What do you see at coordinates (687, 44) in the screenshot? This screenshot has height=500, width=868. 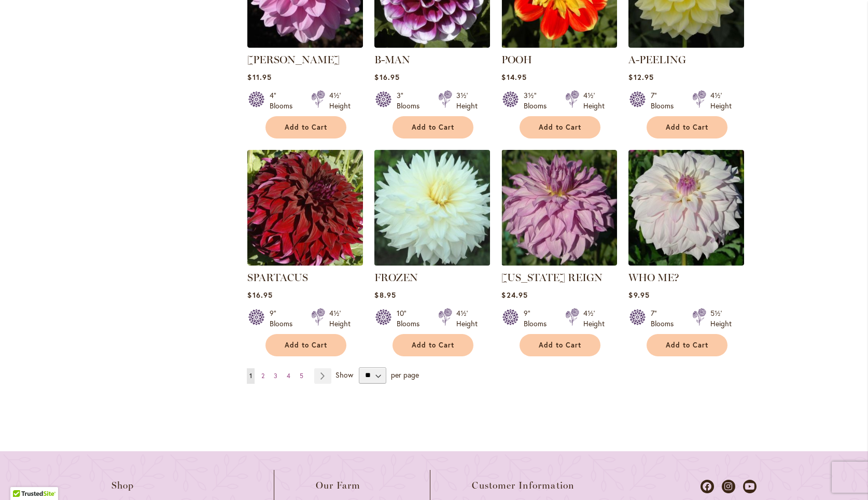 I see `a: A-Peeling` at bounding box center [687, 44].